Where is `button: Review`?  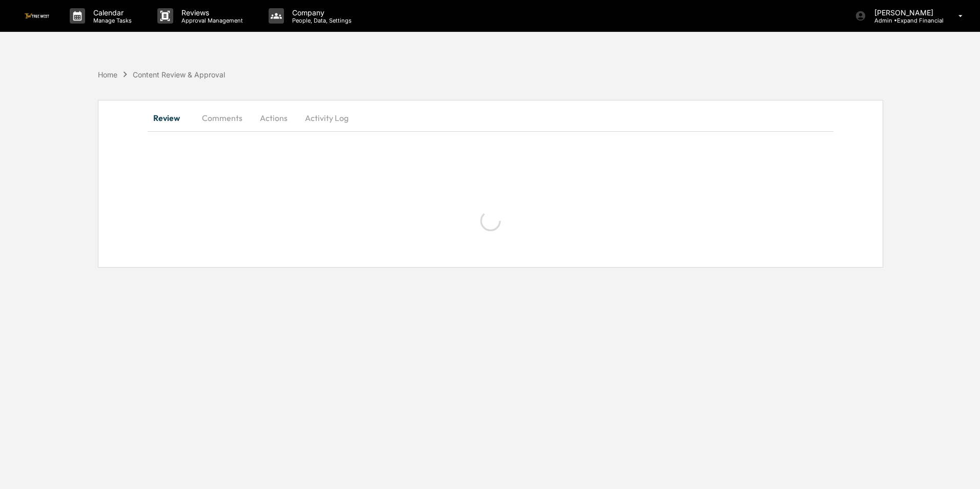 button: Review is located at coordinates (171, 118).